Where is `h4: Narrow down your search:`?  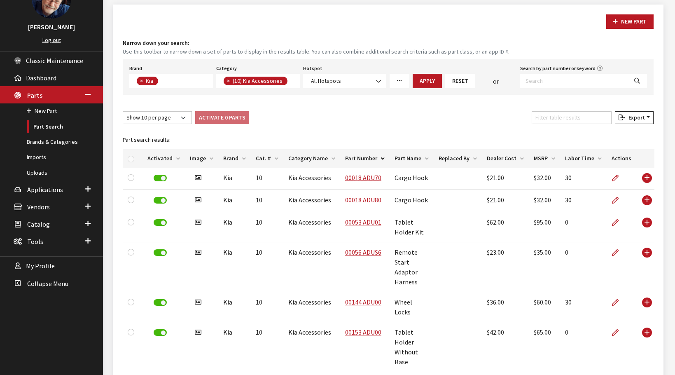
h4: Narrow down your search: is located at coordinates (388, 43).